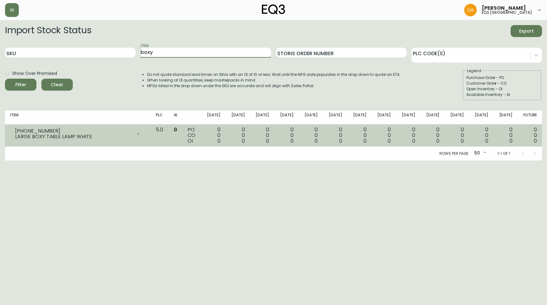 The height and width of the screenshot is (305, 547). I want to click on img: logo, so click(274, 9).